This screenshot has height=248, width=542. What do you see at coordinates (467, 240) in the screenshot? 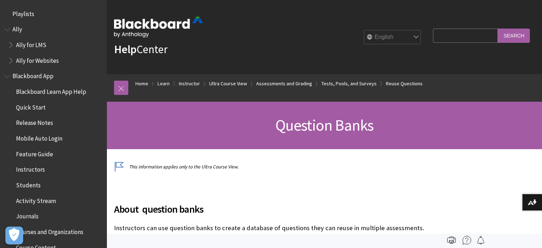
I see `img: More help` at bounding box center [467, 240].